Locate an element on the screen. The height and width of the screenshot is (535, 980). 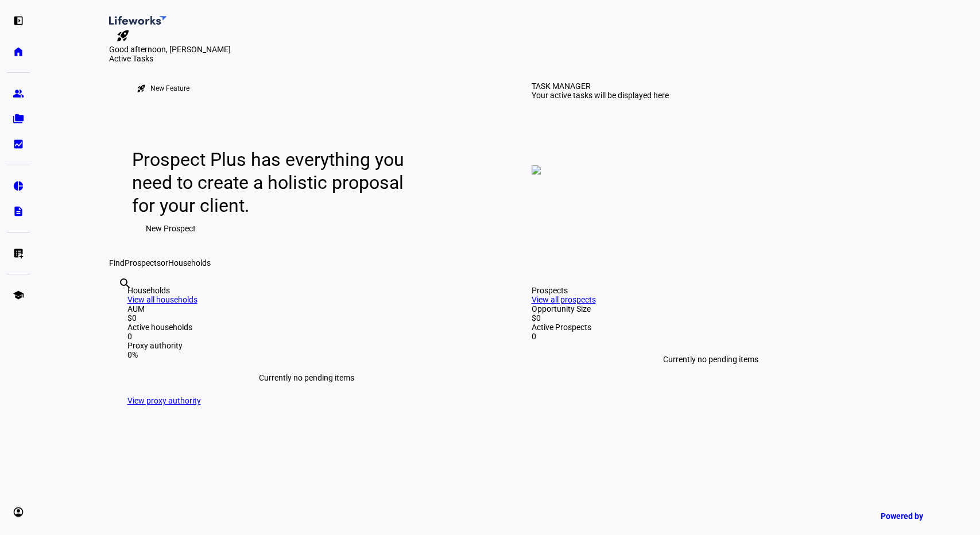
div: Active households is located at coordinates (306, 327).